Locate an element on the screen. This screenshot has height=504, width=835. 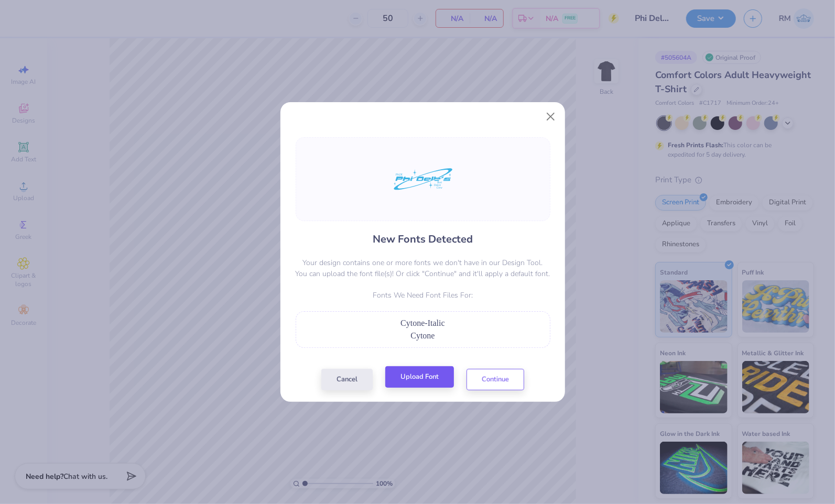
h4: New Fonts Detected is located at coordinates (422, 239).